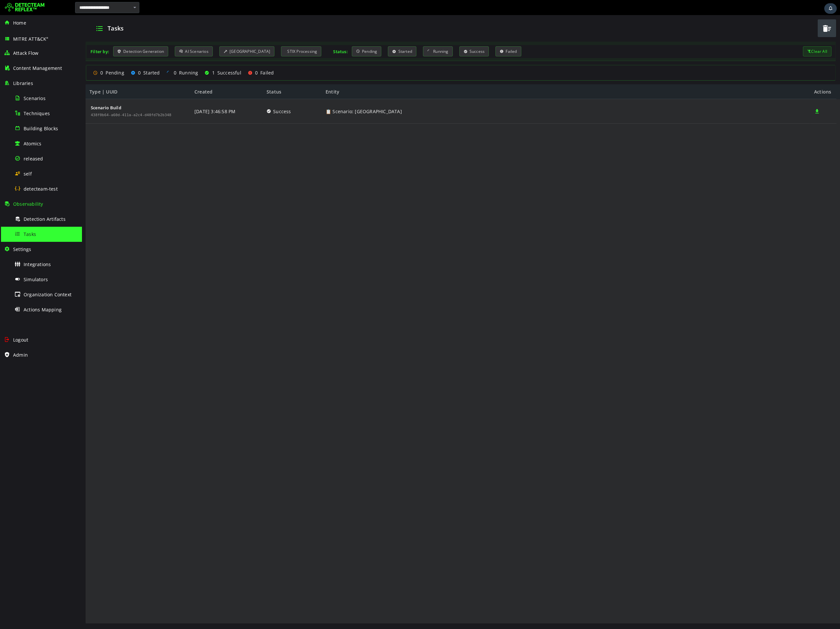 This screenshot has height=629, width=840. I want to click on div: STIX Processing, so click(219, 36).